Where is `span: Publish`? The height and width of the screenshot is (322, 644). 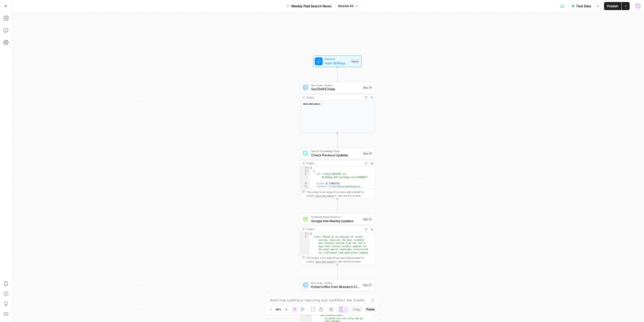
span: Publish is located at coordinates (613, 6).